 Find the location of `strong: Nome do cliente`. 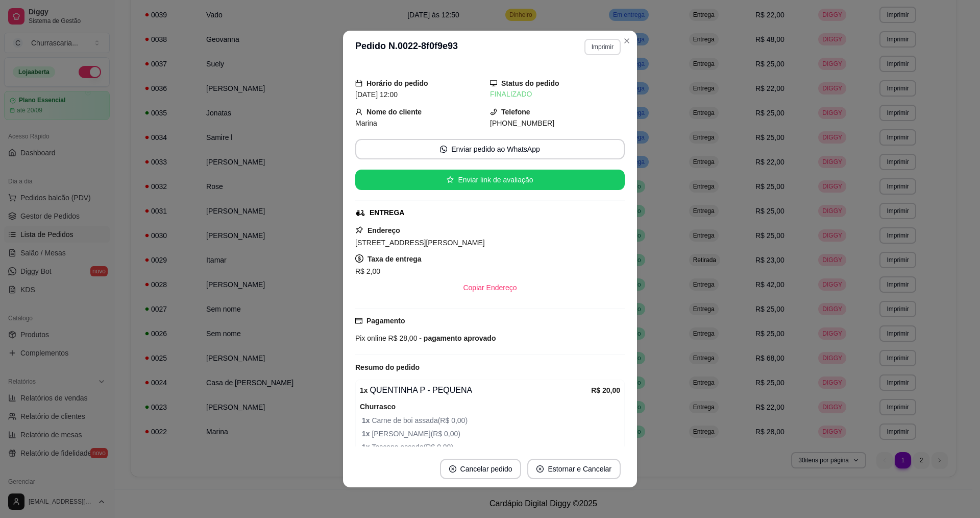

strong: Nome do cliente is located at coordinates (394, 112).